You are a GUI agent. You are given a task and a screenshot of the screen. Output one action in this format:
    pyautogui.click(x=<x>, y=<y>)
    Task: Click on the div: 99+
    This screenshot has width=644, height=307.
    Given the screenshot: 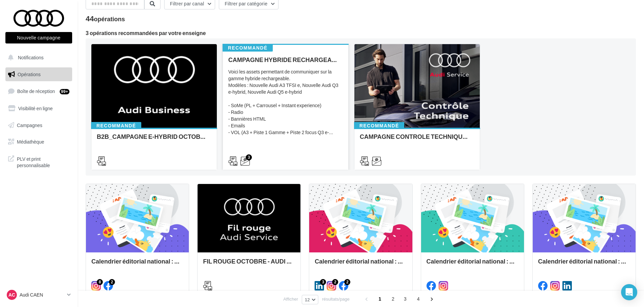 What is the action you would take?
    pyautogui.click(x=64, y=92)
    